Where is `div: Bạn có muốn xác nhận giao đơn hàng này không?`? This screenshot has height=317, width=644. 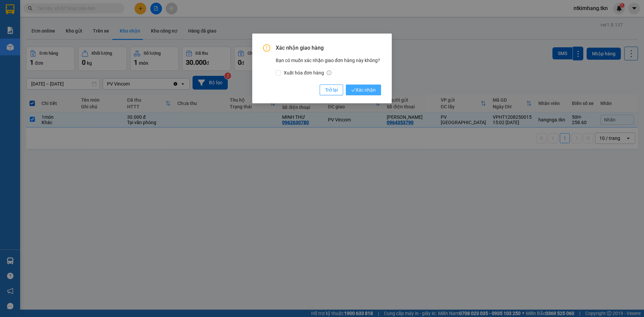
div: Bạn có muốn xác nhận giao đơn hàng này không? is located at coordinates (328, 67).